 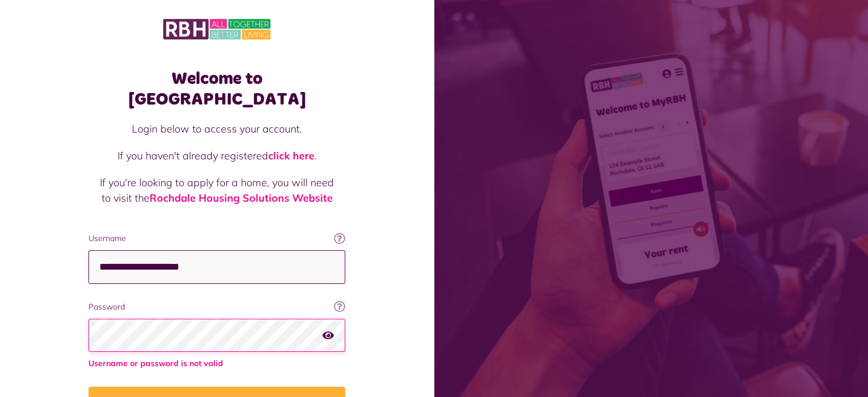 What do you see at coordinates (217, 363) in the screenshot?
I see `span: Username or password is not valid` at bounding box center [217, 363].